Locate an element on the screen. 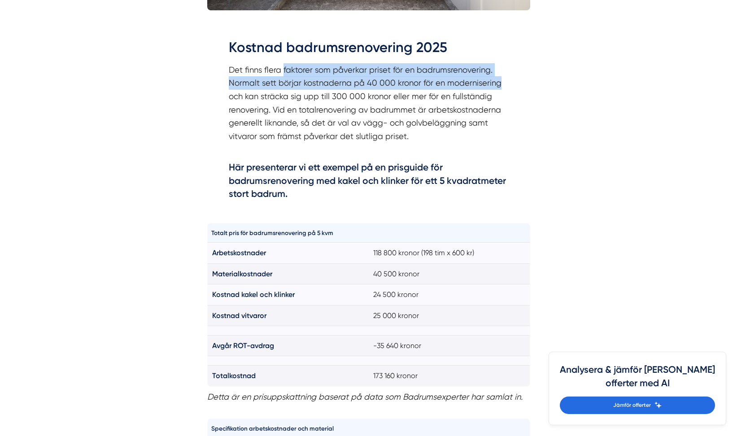 This screenshot has height=436, width=737. strong: Kostnad vitvaror is located at coordinates (239, 315).